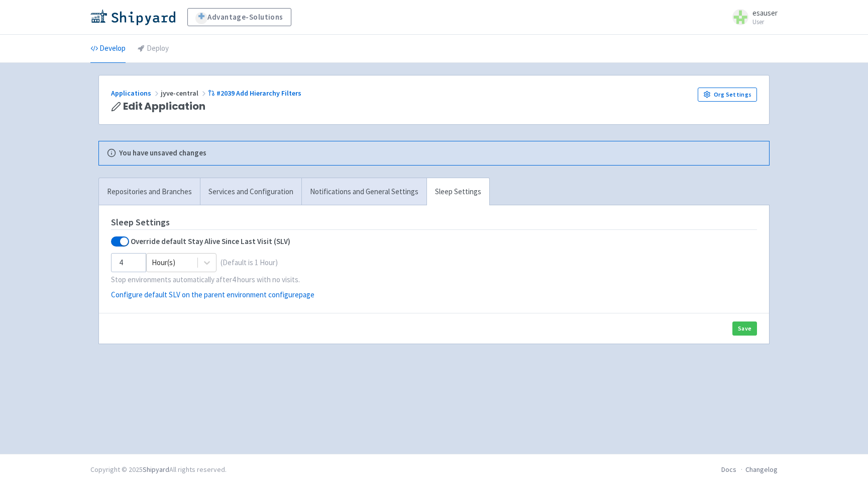 This screenshot has height=485, width=868. Describe the element at coordinates (727, 94) in the screenshot. I see `a: Org Settings` at that location.